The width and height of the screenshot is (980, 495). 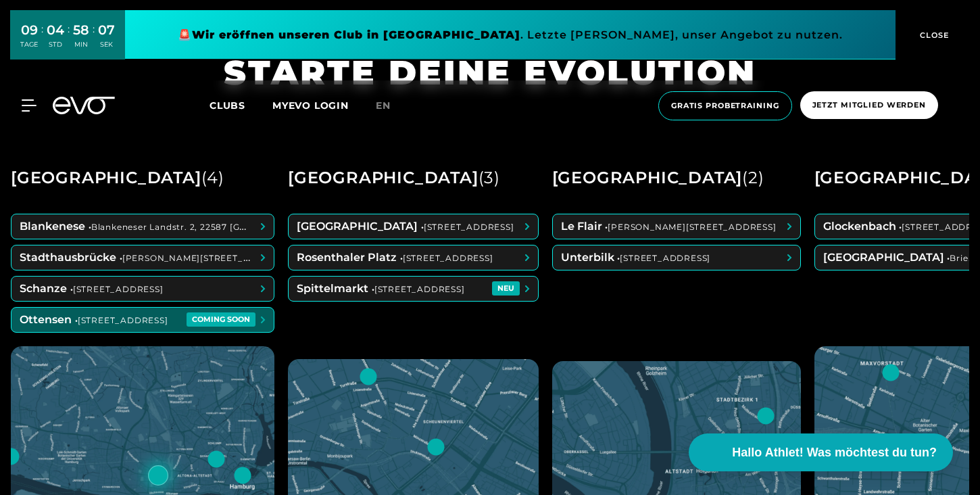 What do you see at coordinates (392, 105) in the screenshot?
I see `a: en` at bounding box center [392, 105].